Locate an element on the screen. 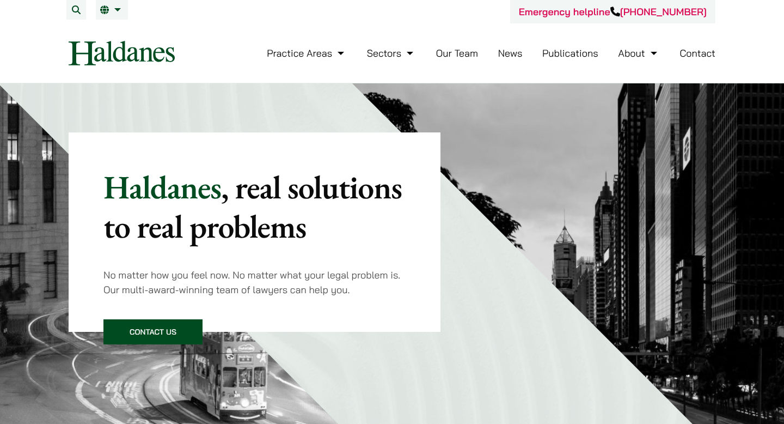  a: Practice Areas is located at coordinates (307, 53).